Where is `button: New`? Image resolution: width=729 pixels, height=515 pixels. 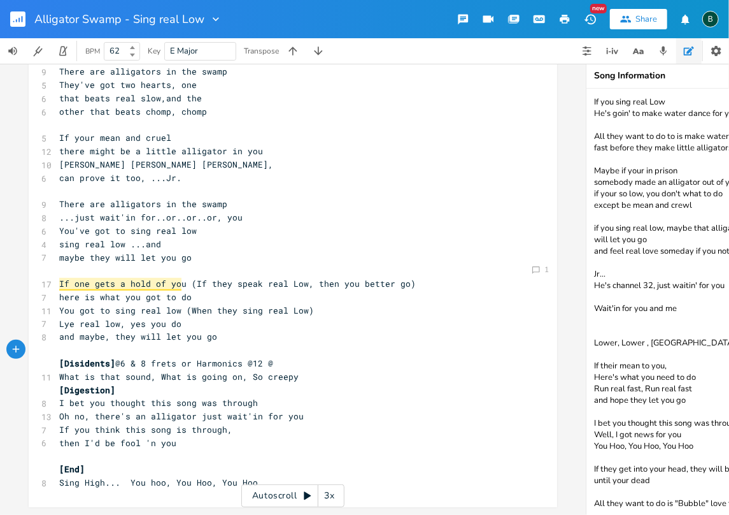
button: New is located at coordinates (590, 19).